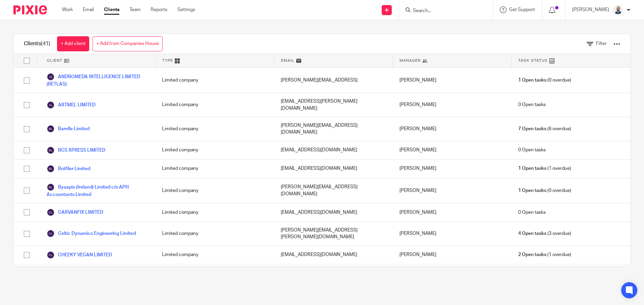 The image size is (644, 305). Describe the element at coordinates (442, 11) in the screenshot. I see `input: Search` at that location.